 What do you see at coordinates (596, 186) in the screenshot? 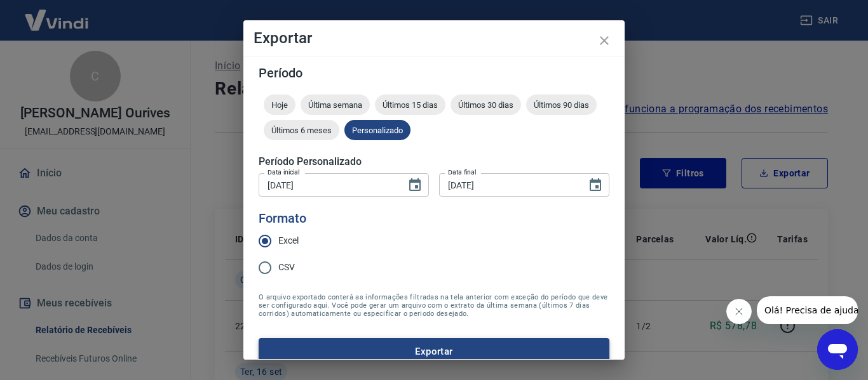
I see `button: Choose date, selected date is 17 de set de 2025` at bounding box center [596, 186].